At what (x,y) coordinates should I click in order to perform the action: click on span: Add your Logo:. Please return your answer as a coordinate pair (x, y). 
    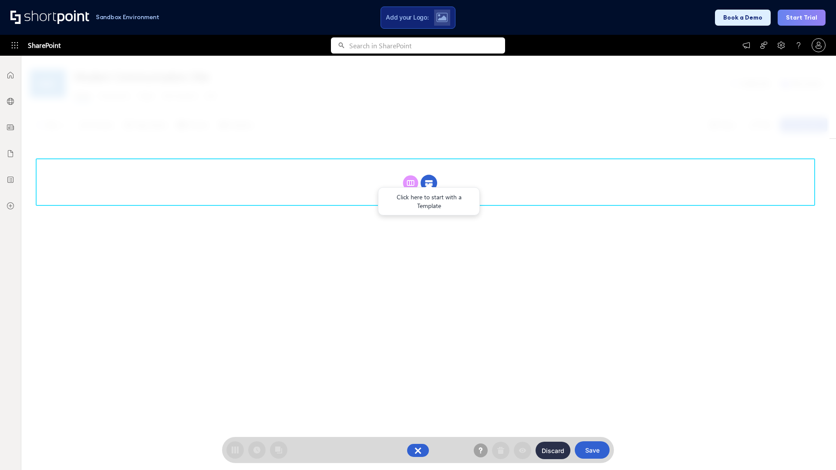
    Looking at the image, I should click on (407, 17).